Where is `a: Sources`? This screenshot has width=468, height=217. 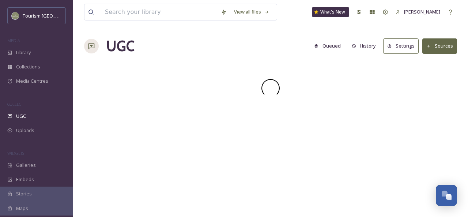
a: Sources is located at coordinates (439, 46).